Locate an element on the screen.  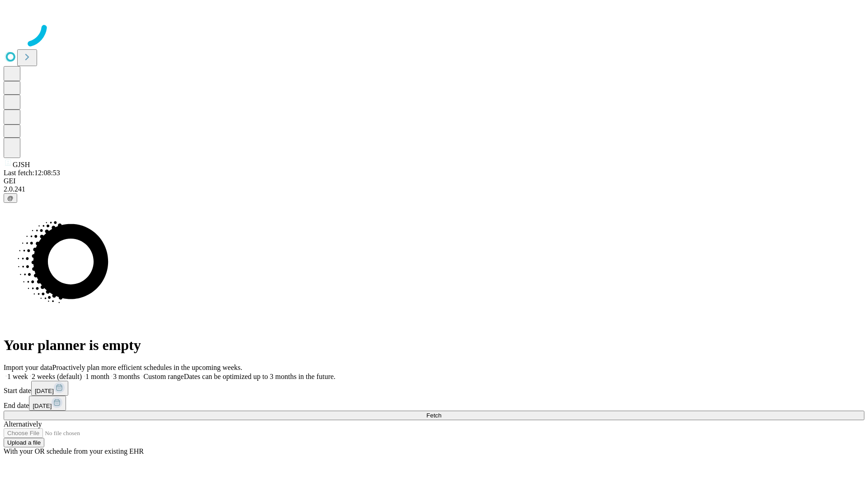
button: Upload a file is located at coordinates (24, 442).